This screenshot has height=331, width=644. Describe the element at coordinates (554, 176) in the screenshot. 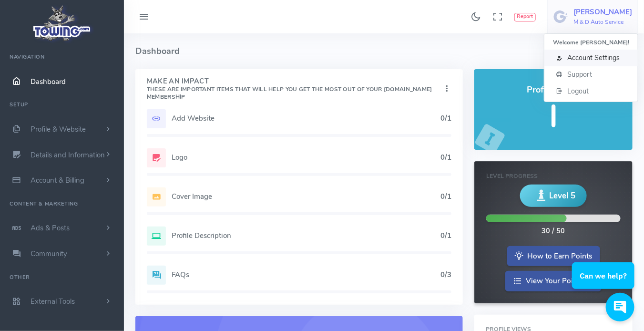

I see `h6: Level Progress` at that location.